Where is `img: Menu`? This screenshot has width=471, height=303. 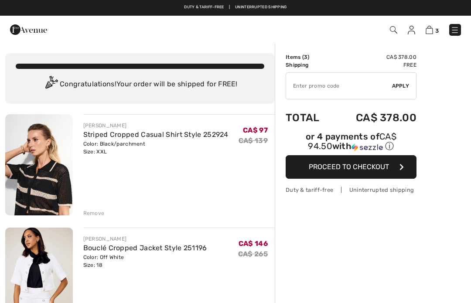
img: Menu is located at coordinates (455, 30).